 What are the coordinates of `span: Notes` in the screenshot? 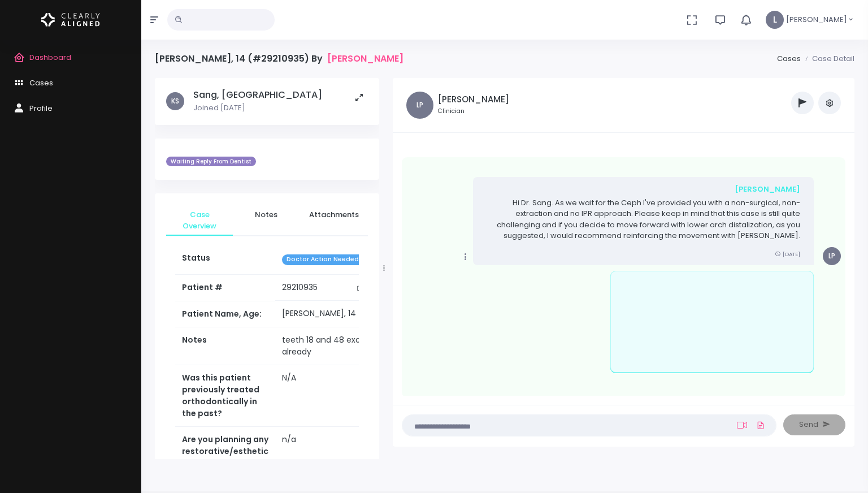 It's located at (266, 215).